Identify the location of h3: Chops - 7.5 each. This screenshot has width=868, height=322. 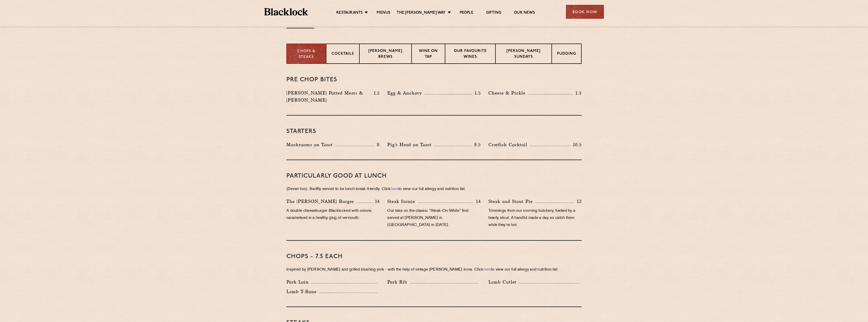
(434, 256).